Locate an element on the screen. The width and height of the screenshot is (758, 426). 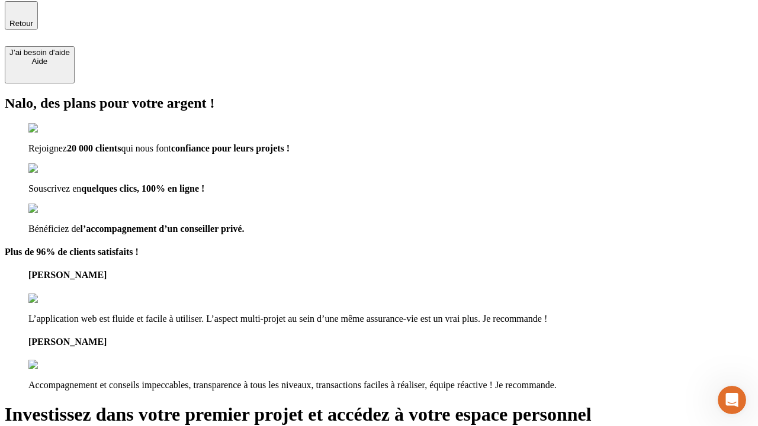
span: qui nous font is located at coordinates (146, 148).